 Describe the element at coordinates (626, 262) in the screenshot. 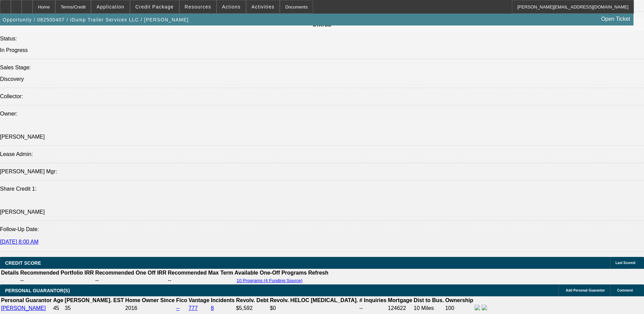

I see `span: Last Scored:` at that location.